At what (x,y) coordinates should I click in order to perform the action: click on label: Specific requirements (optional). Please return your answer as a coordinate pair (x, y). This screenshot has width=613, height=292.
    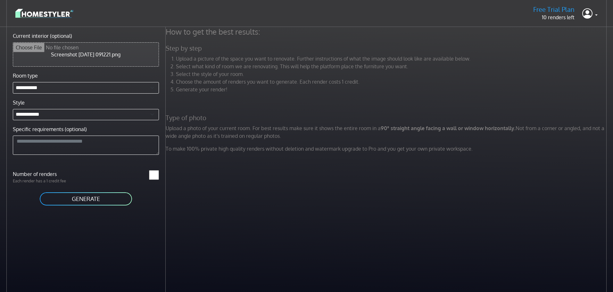
    Looking at the image, I should click on (50, 129).